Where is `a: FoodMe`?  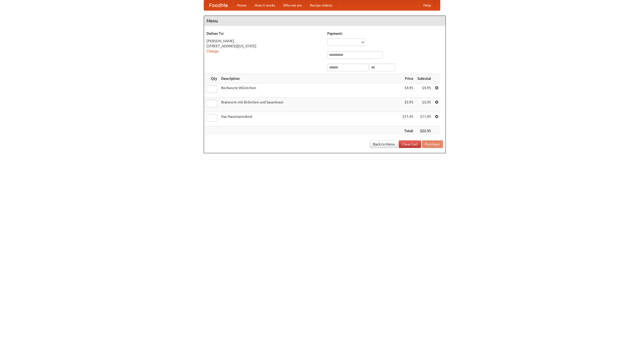 a: FoodMe is located at coordinates (218, 5).